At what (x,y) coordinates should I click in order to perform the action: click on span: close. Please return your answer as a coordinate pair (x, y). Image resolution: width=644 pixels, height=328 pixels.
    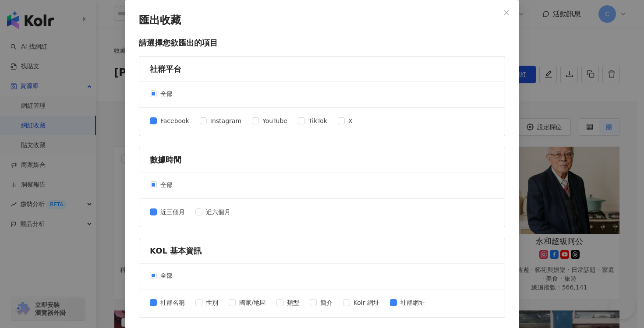
    Looking at the image, I should click on (506, 13).